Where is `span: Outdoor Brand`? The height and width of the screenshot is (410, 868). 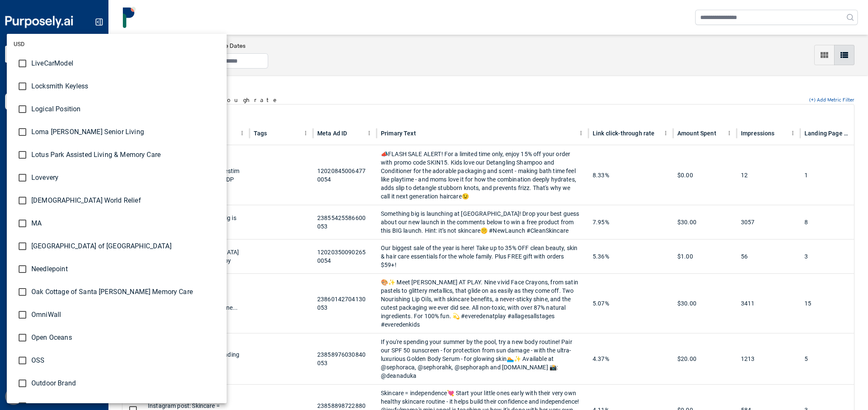 span: Outdoor Brand is located at coordinates (125, 383).